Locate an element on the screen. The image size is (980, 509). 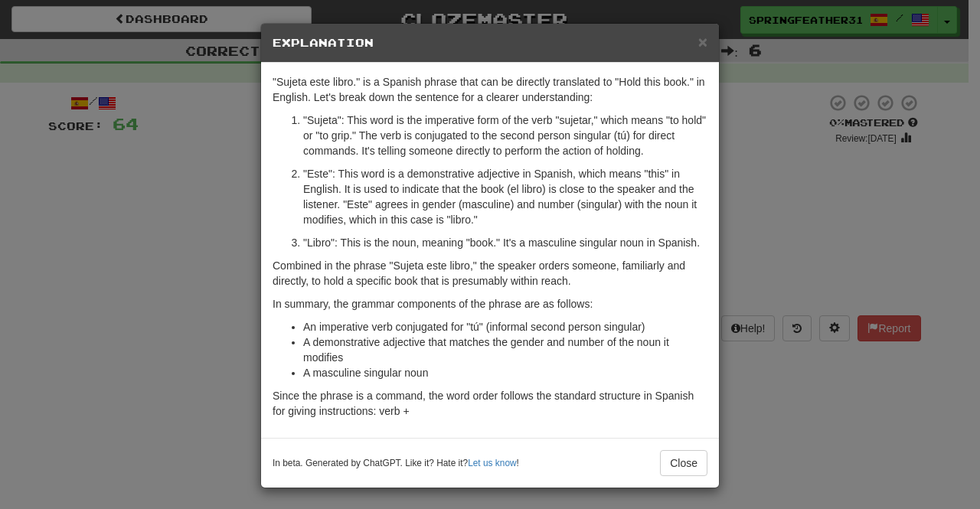
h5: Explanation is located at coordinates (490, 42).